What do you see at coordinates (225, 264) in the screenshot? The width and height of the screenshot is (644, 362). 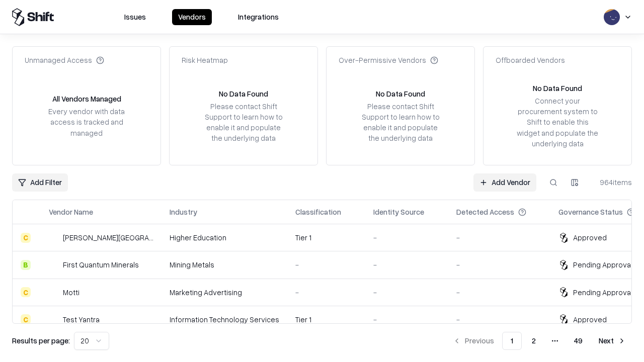 I see `div: Mining Metals` at bounding box center [225, 264].